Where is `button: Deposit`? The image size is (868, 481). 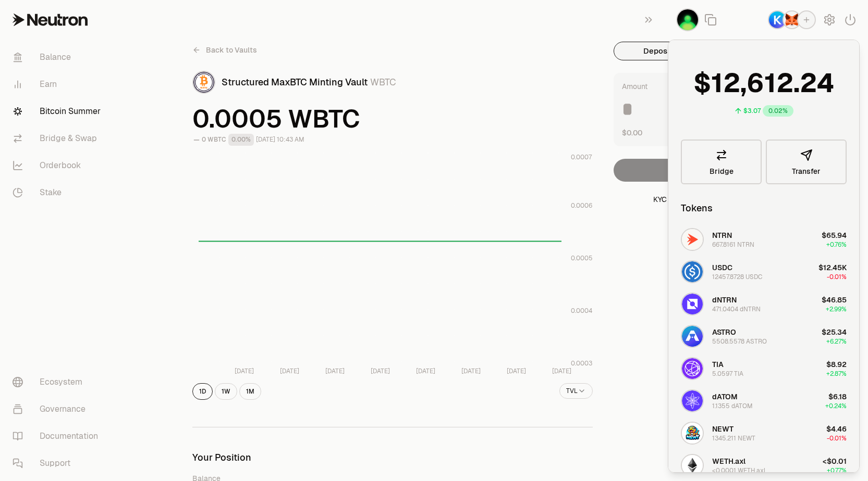
button: Deposit is located at coordinates (657, 51).